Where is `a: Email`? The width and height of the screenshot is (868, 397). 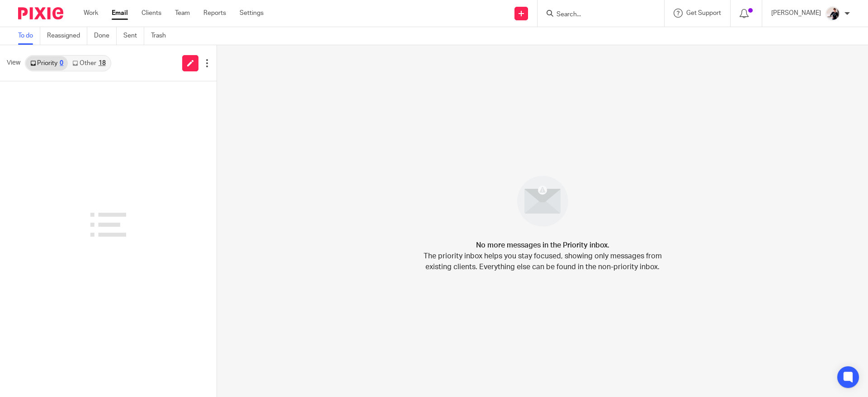
a: Email is located at coordinates (120, 13).